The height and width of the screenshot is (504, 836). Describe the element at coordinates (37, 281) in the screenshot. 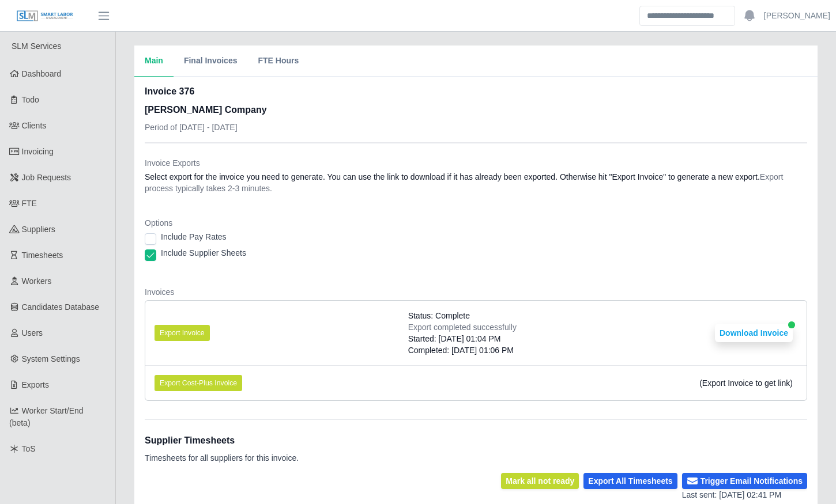

I see `span: Workers` at that location.